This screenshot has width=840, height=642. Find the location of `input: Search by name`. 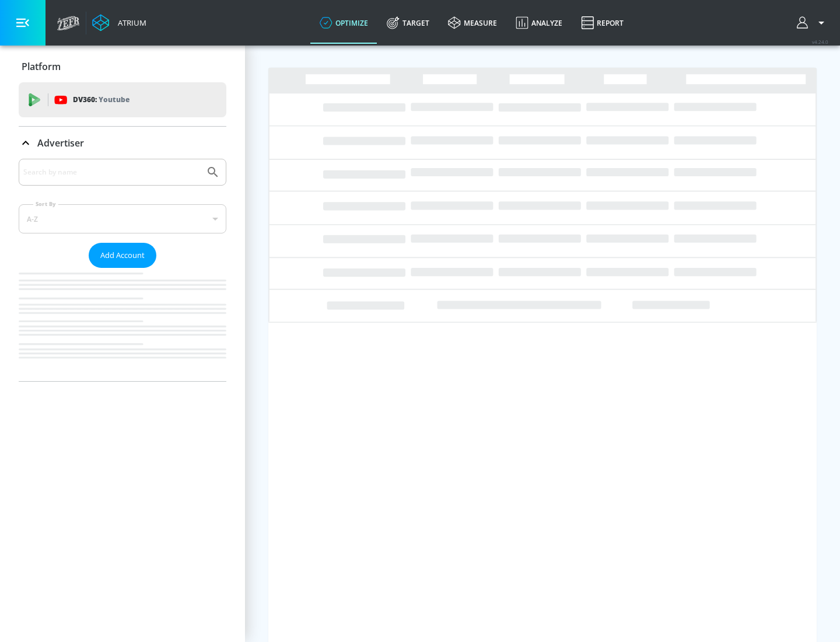

input: Search by name is located at coordinates (112, 172).